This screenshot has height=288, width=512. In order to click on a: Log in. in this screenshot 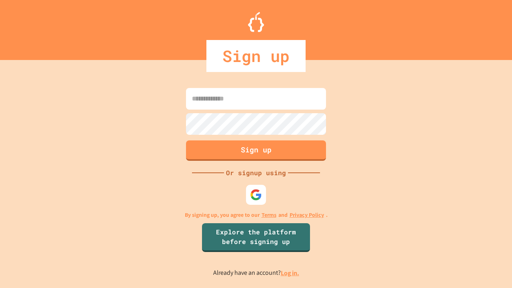, I will do `click(290, 273)`.